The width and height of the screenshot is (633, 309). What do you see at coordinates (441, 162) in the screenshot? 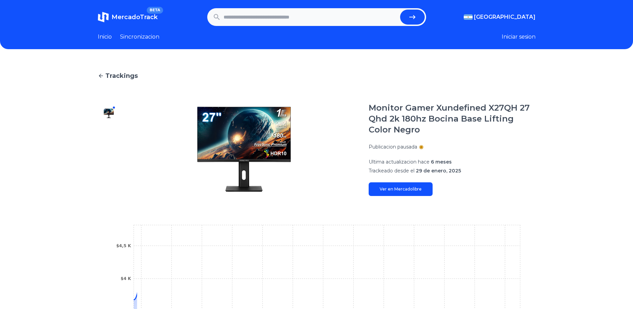
I see `span: 6 meses` at bounding box center [441, 162].